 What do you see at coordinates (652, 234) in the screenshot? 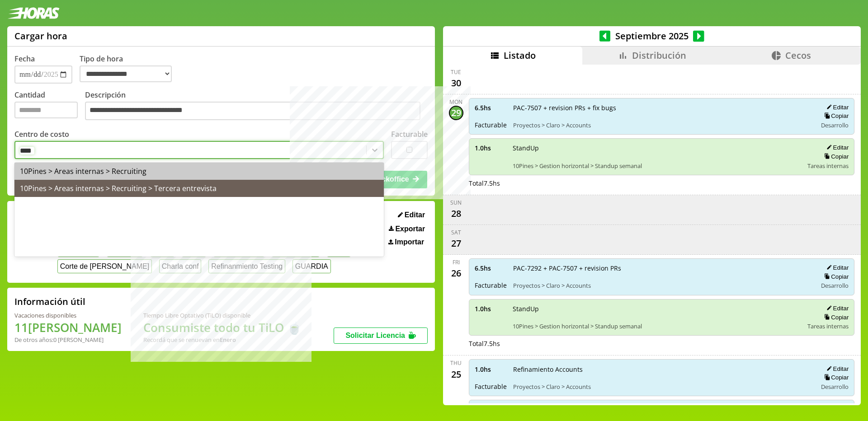
I see `div: scrollable content` at bounding box center [652, 234].